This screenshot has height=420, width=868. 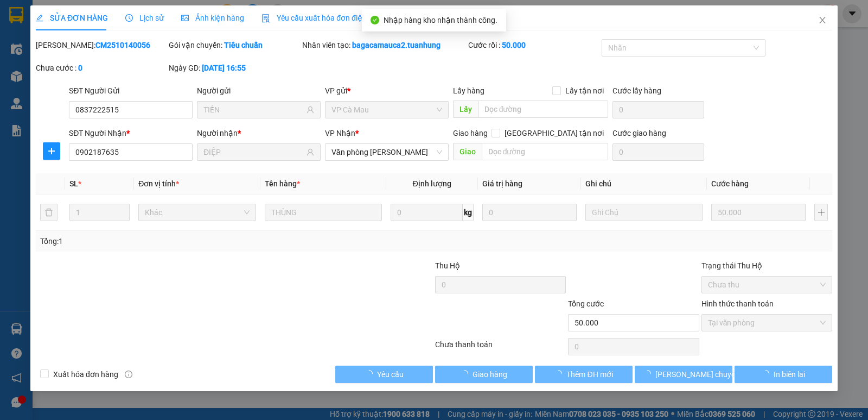 I want to click on span: edit, so click(x=40, y=18).